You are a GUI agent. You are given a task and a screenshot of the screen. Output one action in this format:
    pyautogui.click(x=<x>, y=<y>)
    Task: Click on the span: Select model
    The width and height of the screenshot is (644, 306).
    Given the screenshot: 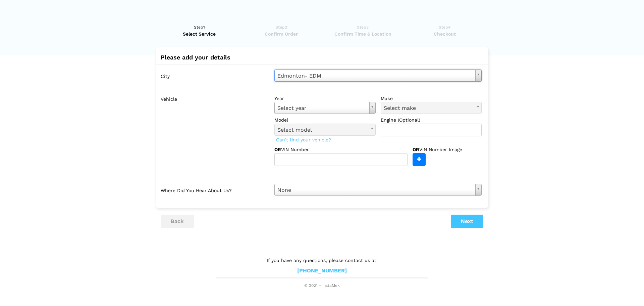 What is the action you would take?
    pyautogui.click(x=322, y=130)
    